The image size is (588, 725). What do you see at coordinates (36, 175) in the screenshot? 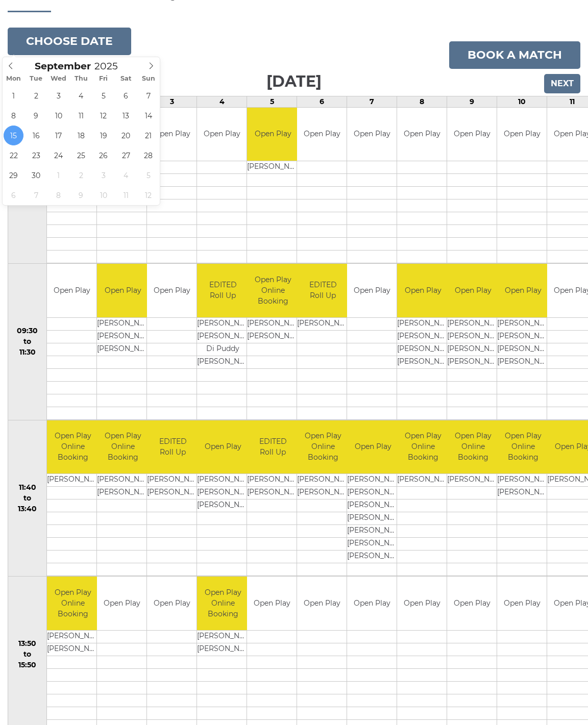
I see `span: September 30, 2025` at bounding box center [36, 175].